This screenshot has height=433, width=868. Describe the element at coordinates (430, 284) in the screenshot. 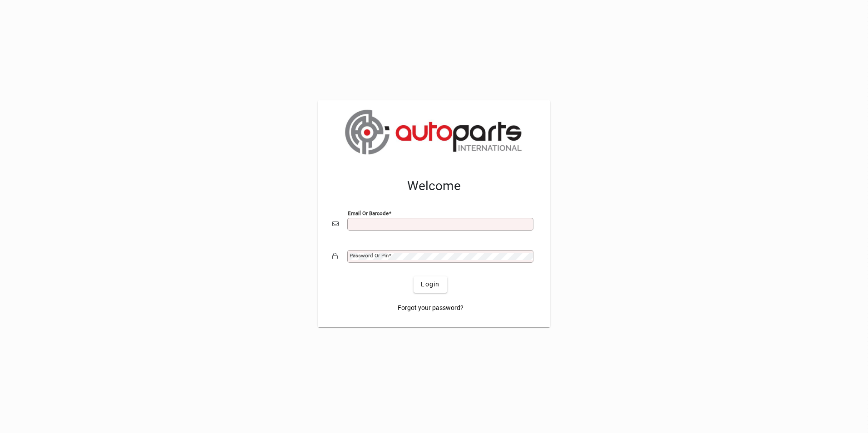

I see `span: Login` at that location.